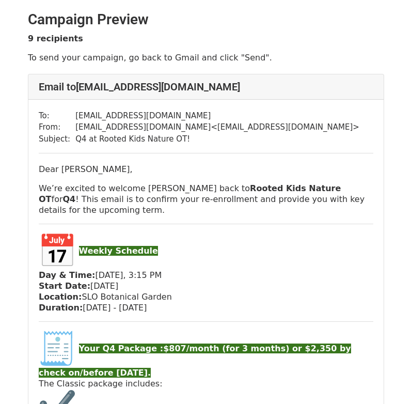  What do you see at coordinates (69, 199) in the screenshot?
I see `b: Q4` at bounding box center [69, 199].